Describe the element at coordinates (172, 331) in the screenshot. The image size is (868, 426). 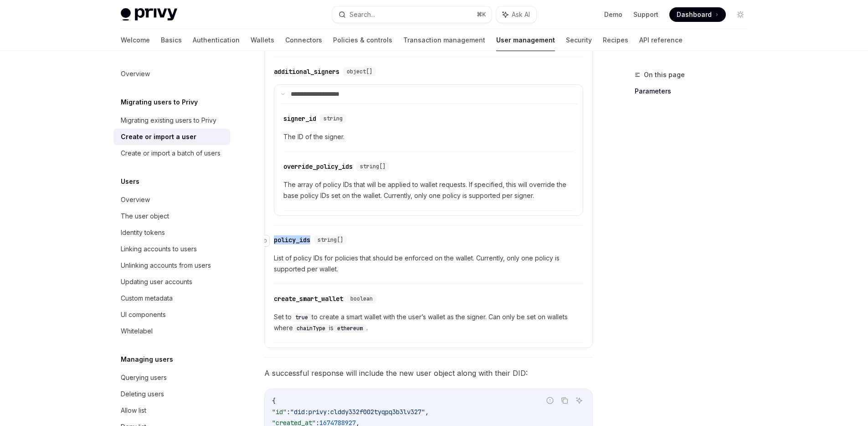
I see `a: Whitelabel` at that location.